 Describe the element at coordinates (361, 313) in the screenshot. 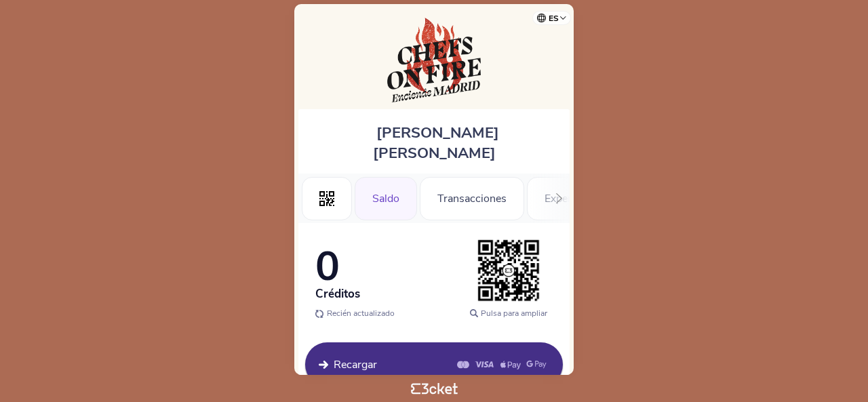

I see `span: Recién actualizado` at that location.